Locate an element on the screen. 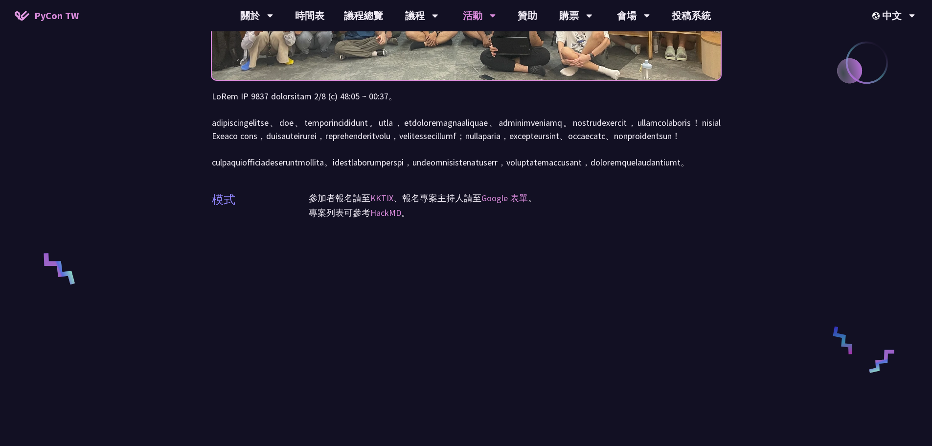 The image size is (932, 446). img: Home icon of PyCon TW 2025 is located at coordinates (22, 16).